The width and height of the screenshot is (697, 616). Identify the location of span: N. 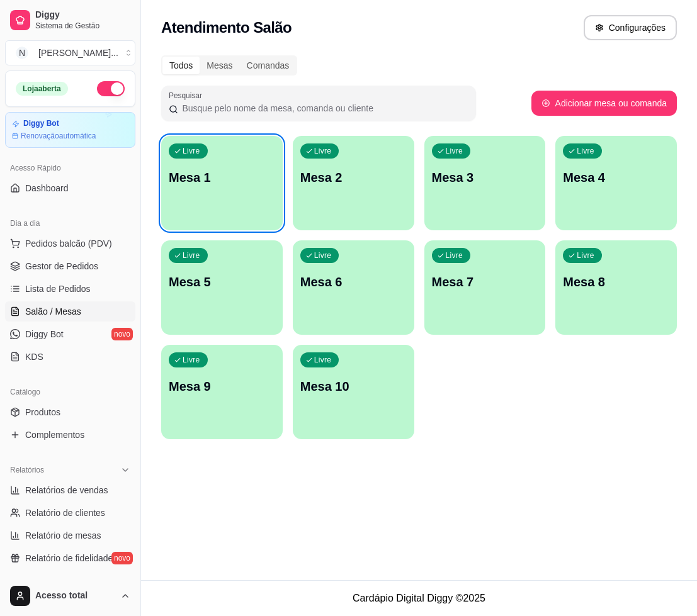
(22, 53).